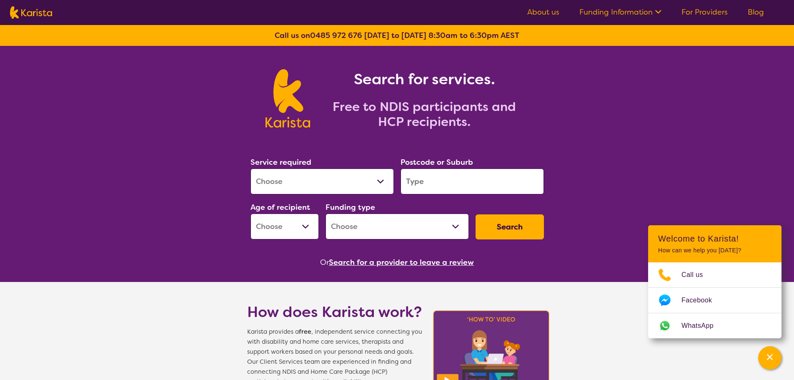 The height and width of the screenshot is (380, 794). I want to click on a: For Providers, so click(705, 12).